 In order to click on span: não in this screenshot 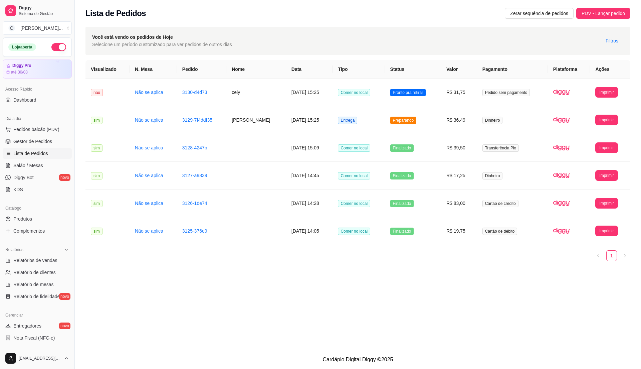, I will do `click(97, 93)`.